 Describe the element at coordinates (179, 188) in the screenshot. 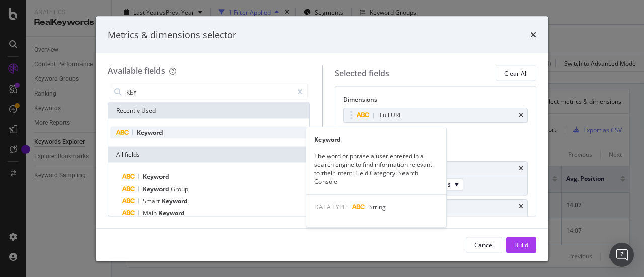

I see `span: Group` at that location.